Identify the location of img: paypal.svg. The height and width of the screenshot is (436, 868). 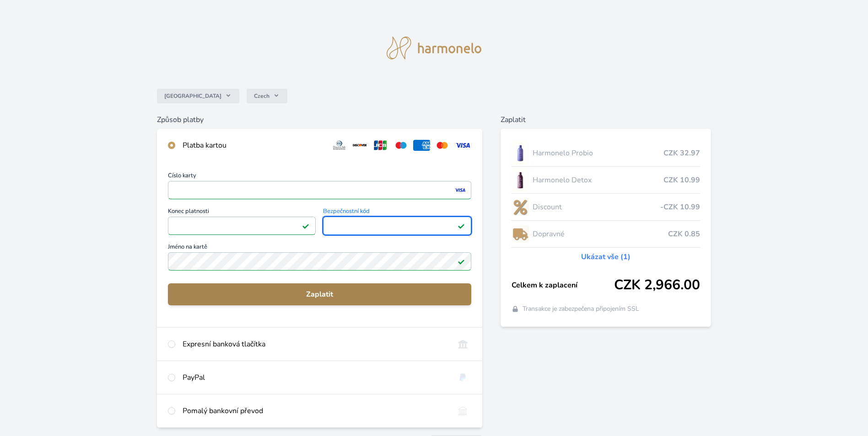
(463, 378).